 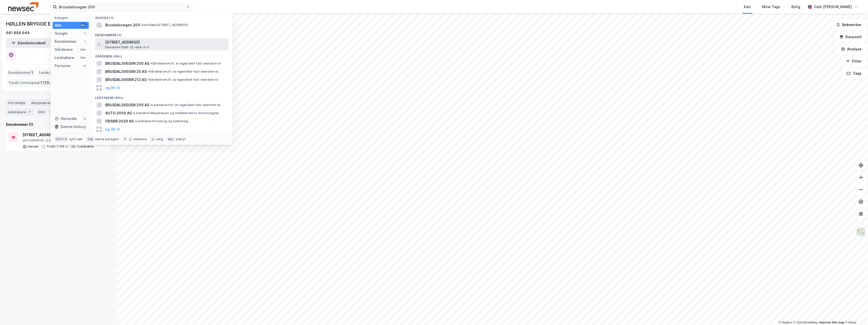 I want to click on img: newsec-logo.f6e21ccffca1b3a03d2d.png, so click(x=23, y=6).